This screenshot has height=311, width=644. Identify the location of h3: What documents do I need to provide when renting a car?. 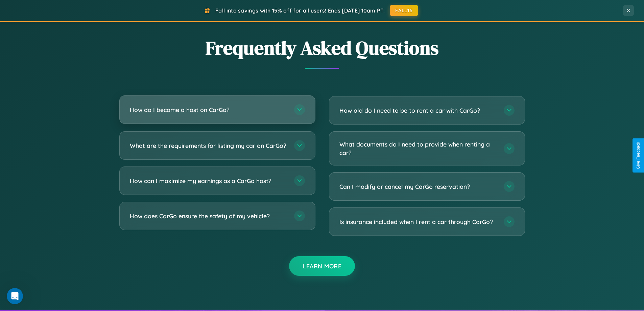
(418, 148).